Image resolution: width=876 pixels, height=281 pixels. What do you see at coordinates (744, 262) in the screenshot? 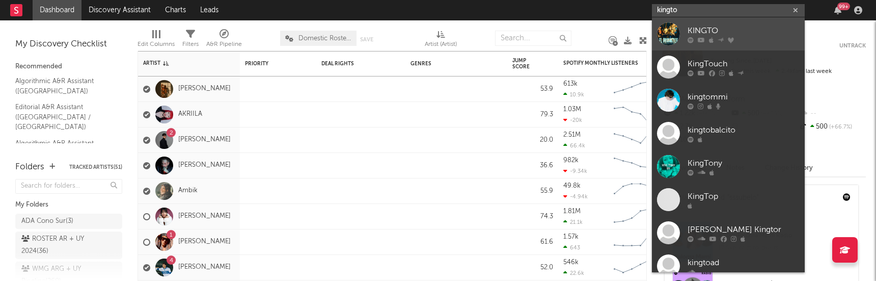
I see `div: kingtoad` at bounding box center [744, 262].